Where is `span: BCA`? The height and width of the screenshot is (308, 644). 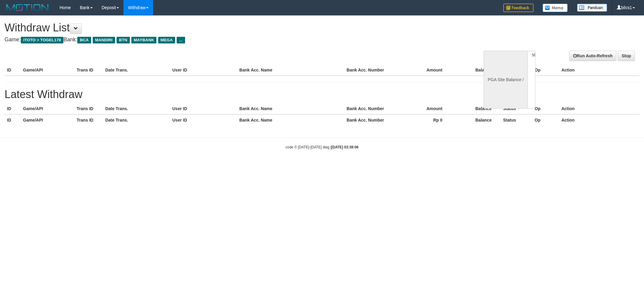 span: BCA is located at coordinates (84, 40).